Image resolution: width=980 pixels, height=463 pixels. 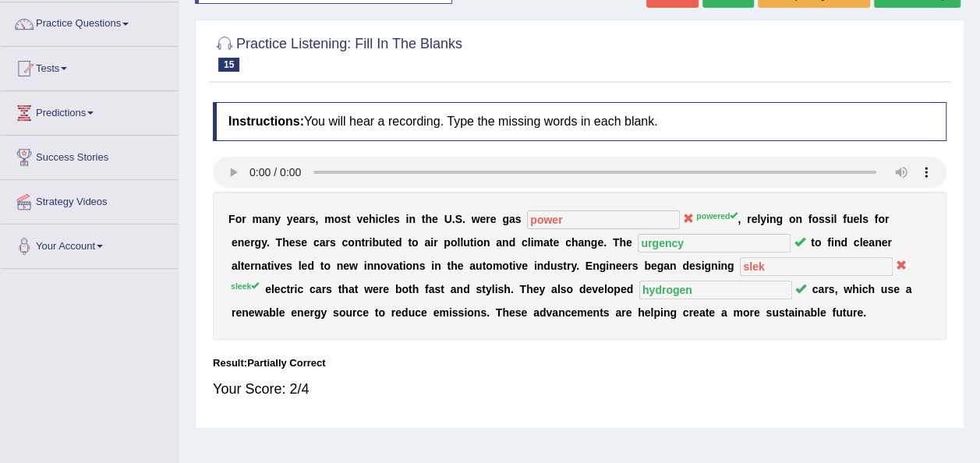 I want to click on sup: powered, so click(x=717, y=216).